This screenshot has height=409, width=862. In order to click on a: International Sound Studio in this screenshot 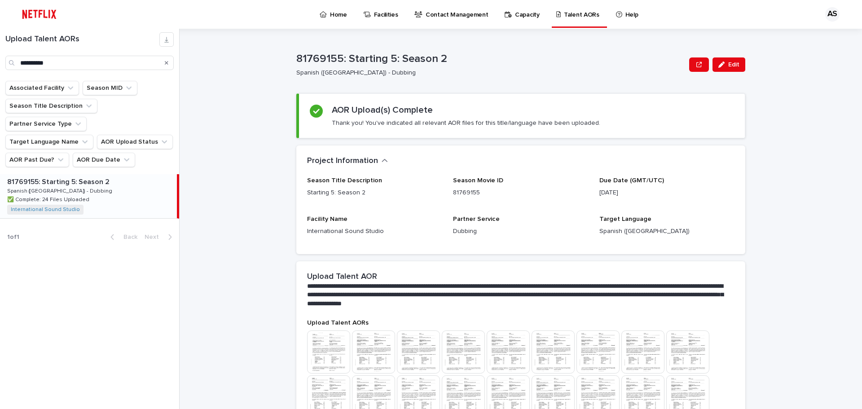, I will do `click(45, 210)`.